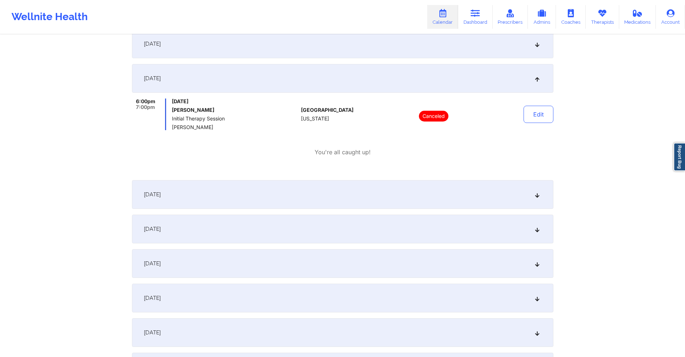 This screenshot has width=685, height=357. Describe the element at coordinates (475, 17) in the screenshot. I see `a: Dashboard` at that location.